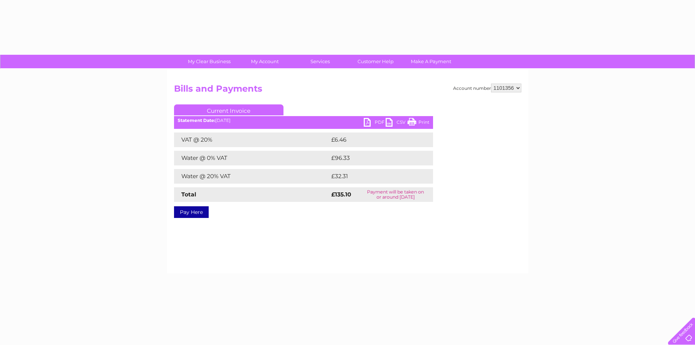 This screenshot has height=345, width=695. Describe the element at coordinates (341, 194) in the screenshot. I see `strong: £135.10` at that location.